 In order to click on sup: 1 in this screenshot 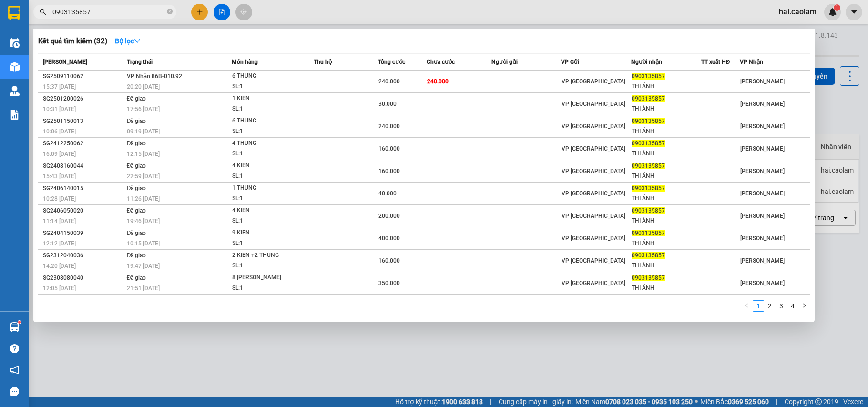, I will do `click(20, 322)`.